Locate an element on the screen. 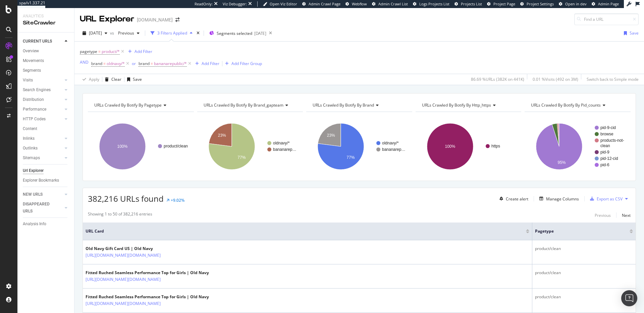  text: https is located at coordinates (496, 146).